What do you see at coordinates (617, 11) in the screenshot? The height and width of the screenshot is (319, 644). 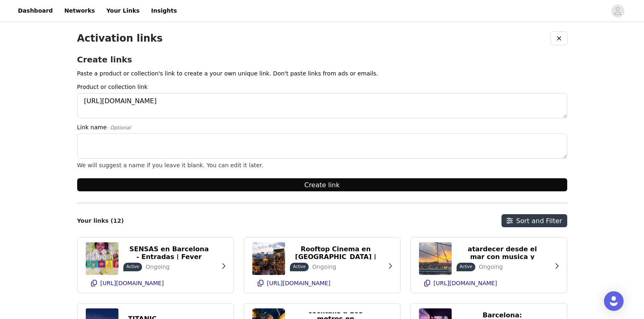 I see `div: avatar` at bounding box center [617, 11].